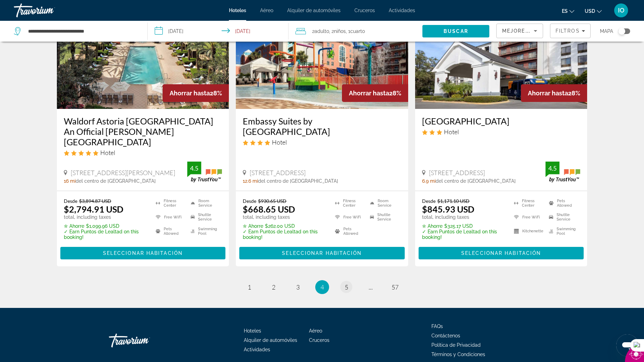 This screenshot has height=362, width=644. Describe the element at coordinates (249, 287) in the screenshot. I see `span: 1` at that location.